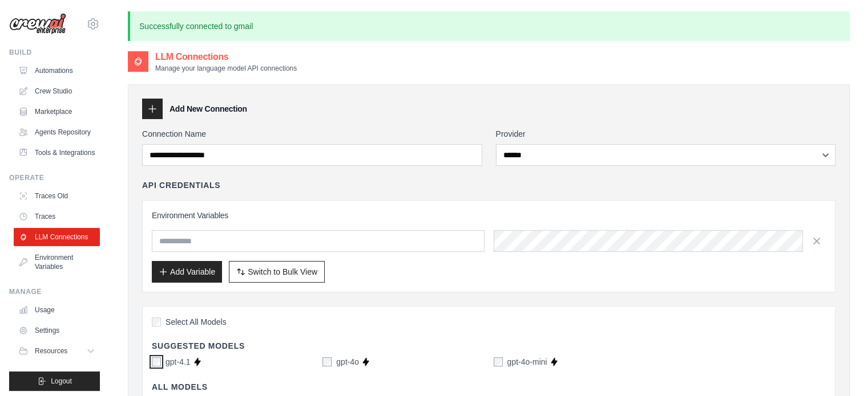 The width and height of the screenshot is (868, 396). I want to click on button: Logout, so click(54, 382).